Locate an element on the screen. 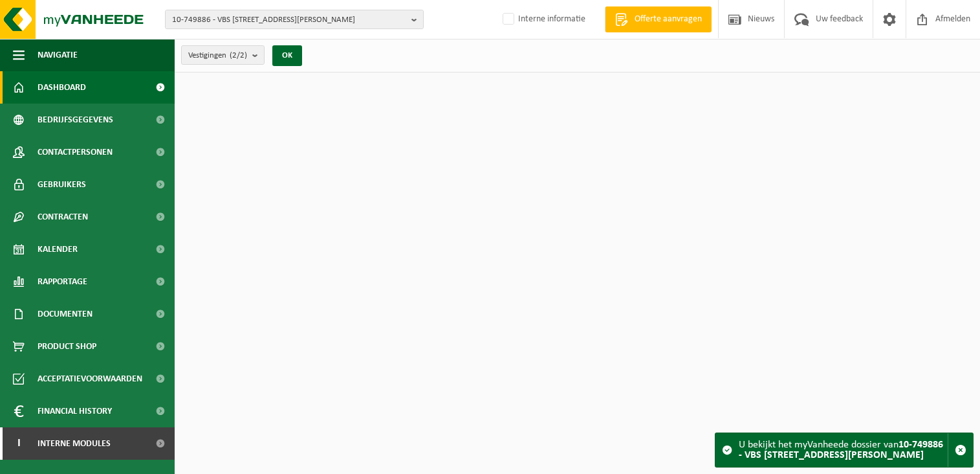 This screenshot has width=980, height=474. count: (2/2) is located at coordinates (238, 55).